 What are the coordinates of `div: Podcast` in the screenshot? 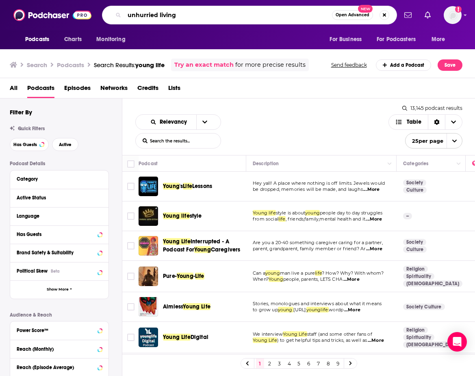 It's located at (148, 163).